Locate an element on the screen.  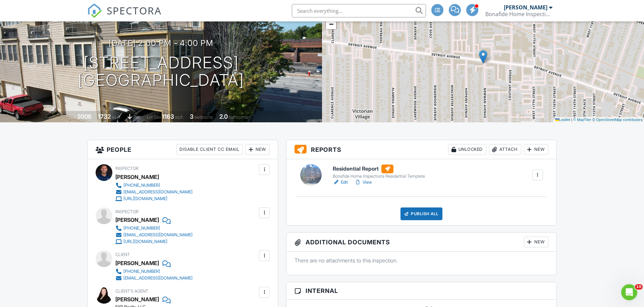
h3: People is located at coordinates (183, 150).